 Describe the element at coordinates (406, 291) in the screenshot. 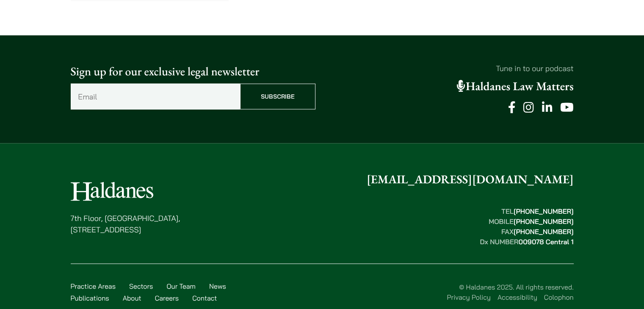

I see `div: © Haldanes 2025. All rights reserved.` at that location.